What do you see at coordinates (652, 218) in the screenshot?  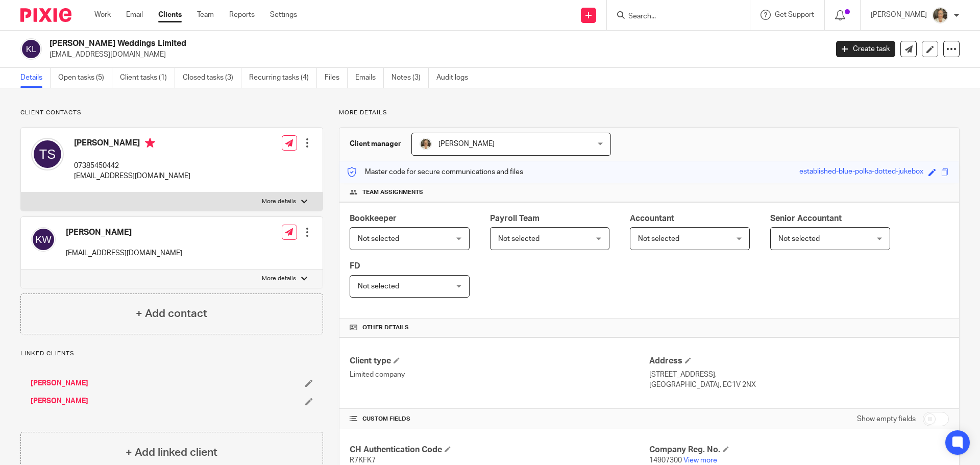 I see `span: Accountant` at bounding box center [652, 218].